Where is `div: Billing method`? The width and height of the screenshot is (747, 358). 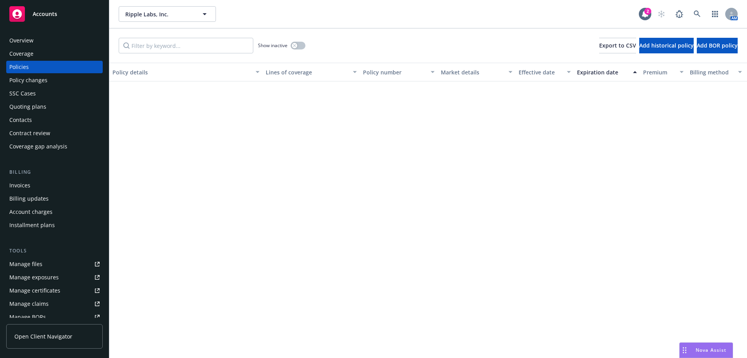
div: Billing method is located at coordinates (712, 72).